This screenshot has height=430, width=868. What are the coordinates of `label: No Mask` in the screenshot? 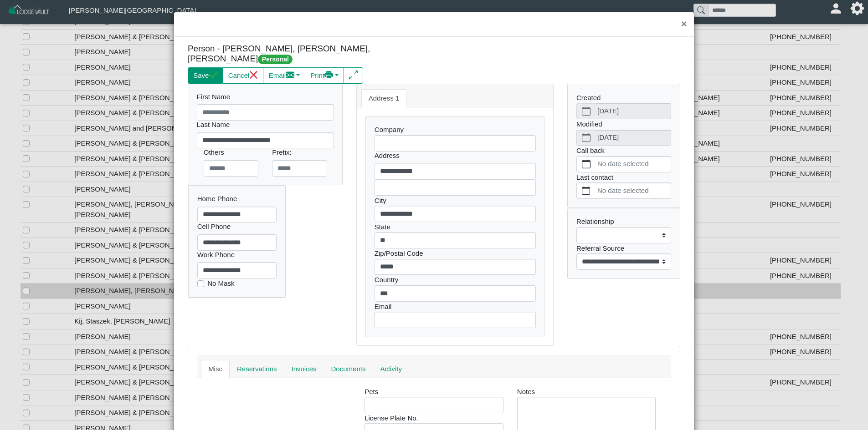 It's located at (221, 284).